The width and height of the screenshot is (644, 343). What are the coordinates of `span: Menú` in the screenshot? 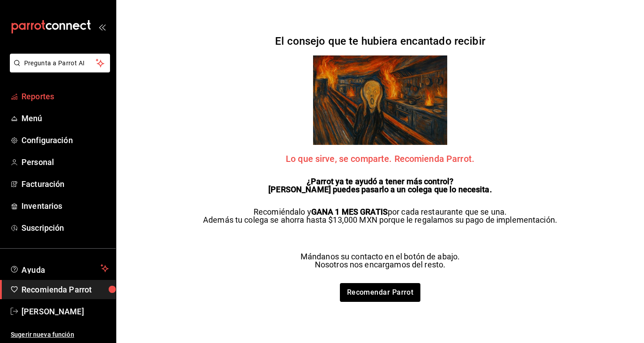 It's located at (65, 118).